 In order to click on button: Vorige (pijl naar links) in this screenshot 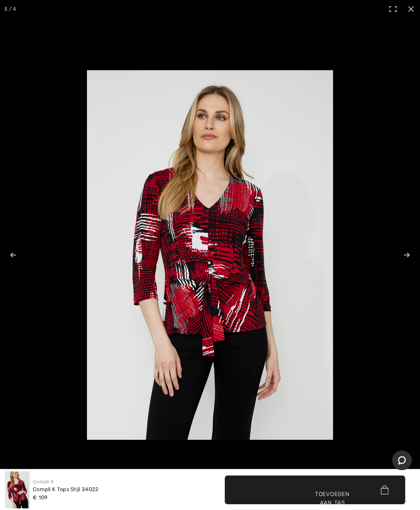, I will do `click(18, 255)`.